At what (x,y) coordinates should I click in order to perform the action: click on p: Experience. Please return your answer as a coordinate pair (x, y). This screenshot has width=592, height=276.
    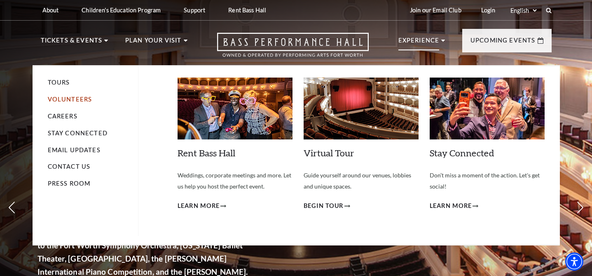
    Looking at the image, I should click on (419, 43).